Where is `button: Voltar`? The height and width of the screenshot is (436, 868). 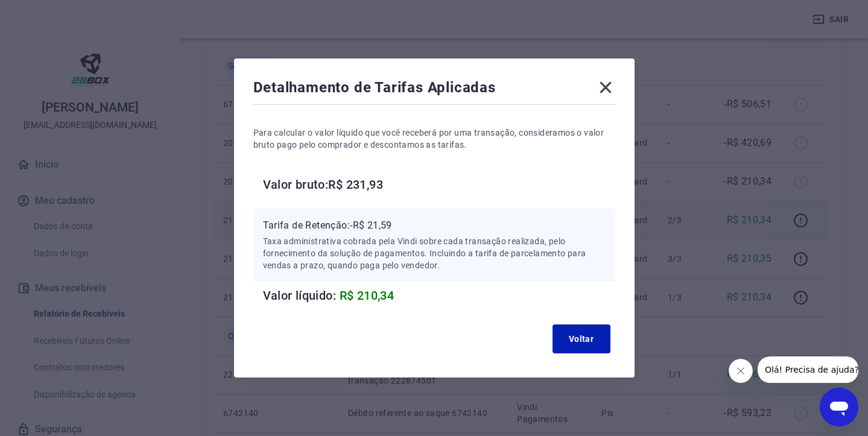
button: Voltar is located at coordinates (582, 339).